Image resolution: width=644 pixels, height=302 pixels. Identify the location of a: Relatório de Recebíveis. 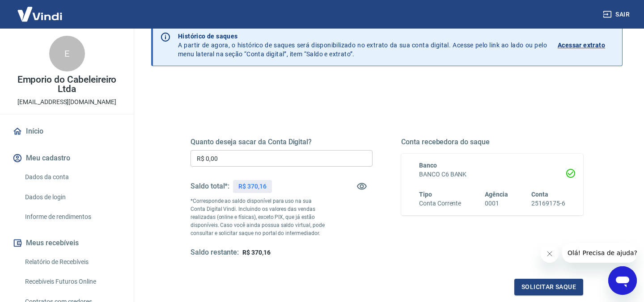
(72, 262).